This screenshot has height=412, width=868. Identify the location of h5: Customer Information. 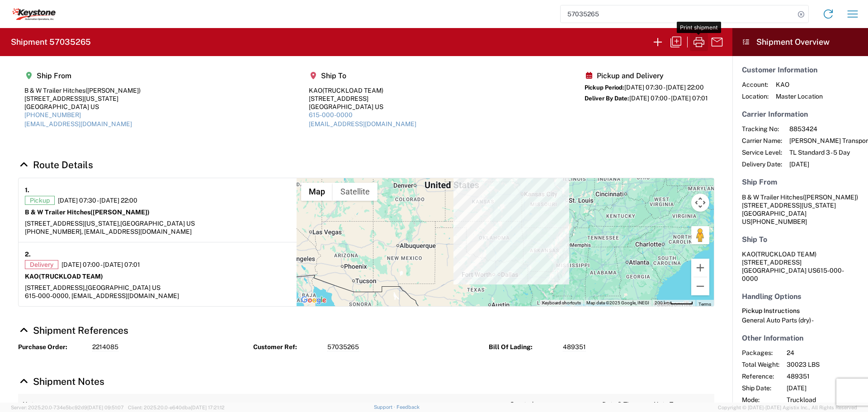
(800, 70).